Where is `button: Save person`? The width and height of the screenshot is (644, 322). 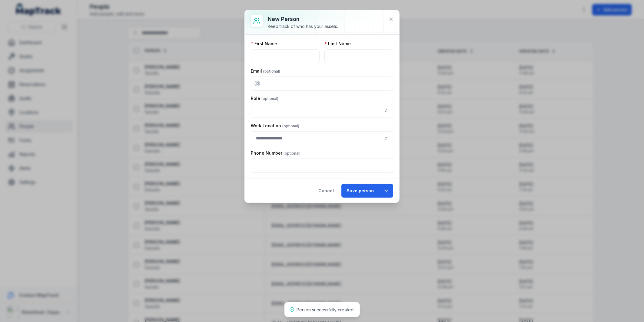 button: Save person is located at coordinates (360, 191).